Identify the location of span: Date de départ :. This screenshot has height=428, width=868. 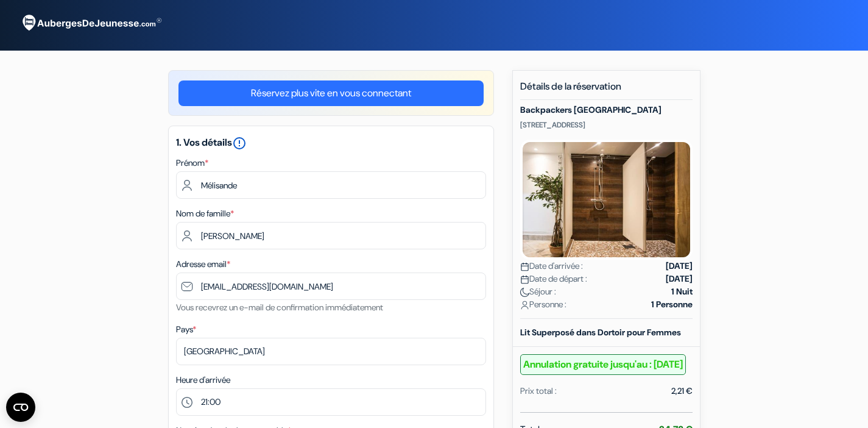
(554, 279).